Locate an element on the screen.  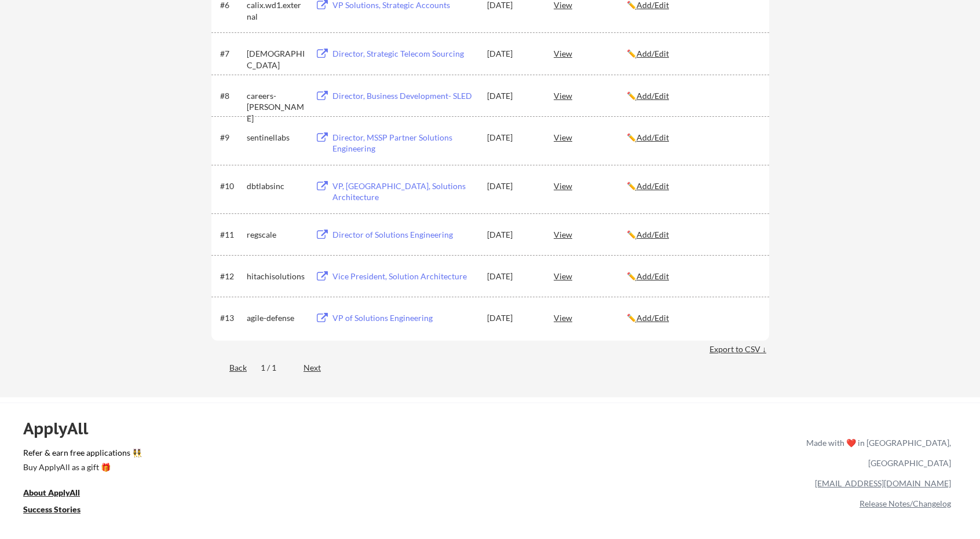
div: Director, MSSP Partner Solutions Engineering is located at coordinates (404, 143).